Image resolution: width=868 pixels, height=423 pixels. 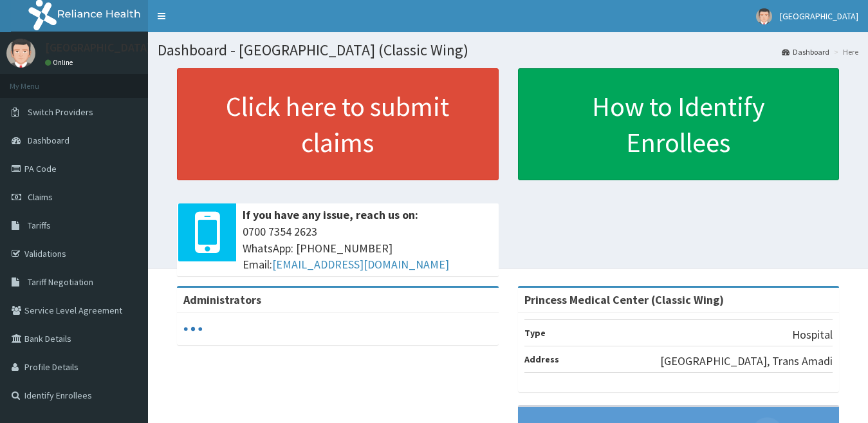 I want to click on a: Click here to submit claims, so click(x=337, y=124).